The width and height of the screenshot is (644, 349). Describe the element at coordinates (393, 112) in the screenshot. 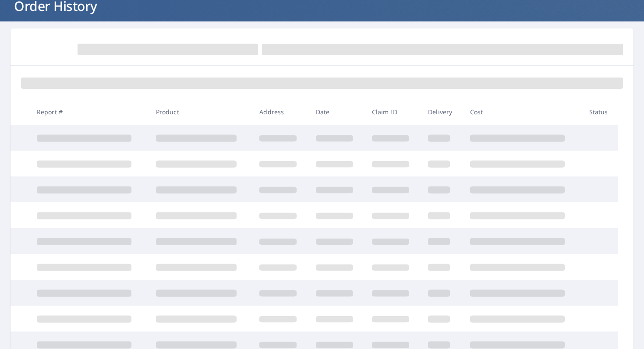

I see `th: Claim ID` at that location.